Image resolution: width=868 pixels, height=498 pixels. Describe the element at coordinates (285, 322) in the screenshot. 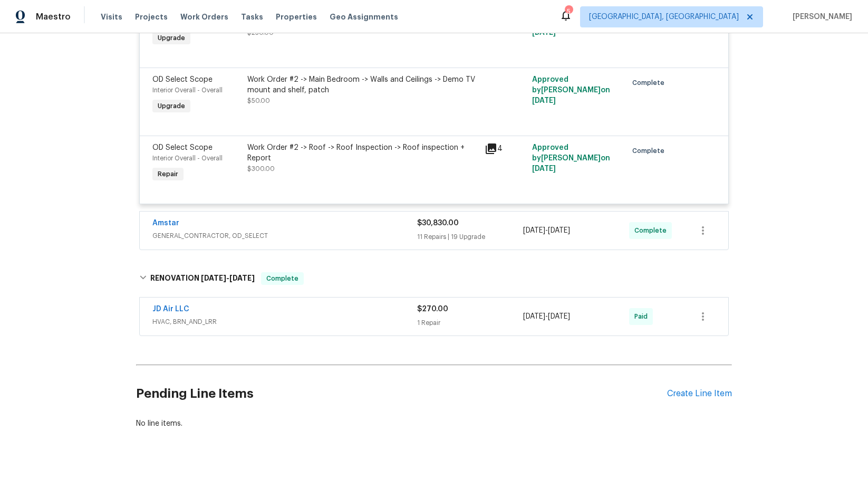

I see `span: HVAC, BRN_AND_LRR` at that location.